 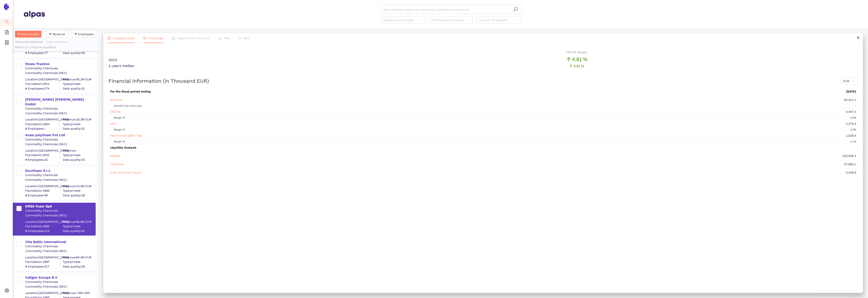 What do you see at coordinates (55, 47) in the screenshot?
I see `div: Select to compare suppliers` at bounding box center [55, 47].